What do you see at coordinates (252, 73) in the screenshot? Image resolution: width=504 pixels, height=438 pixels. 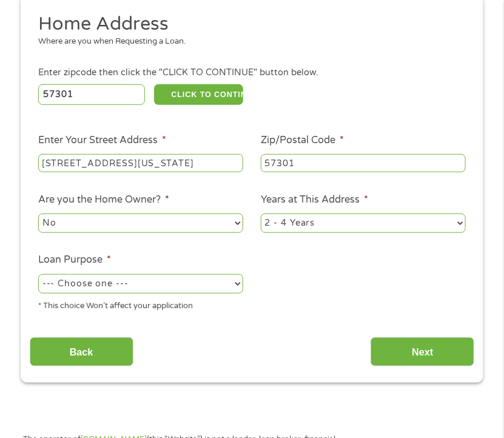 I see `div: Enter zipcode then click the "CLICK TO CONTINUE" button below.` at bounding box center [252, 73].